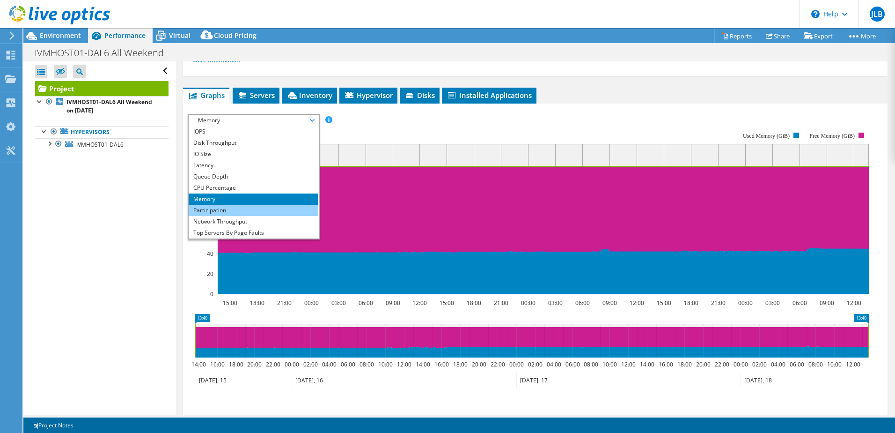 Image resolution: width=895 pixels, height=433 pixels. I want to click on li: Participation, so click(253, 210).